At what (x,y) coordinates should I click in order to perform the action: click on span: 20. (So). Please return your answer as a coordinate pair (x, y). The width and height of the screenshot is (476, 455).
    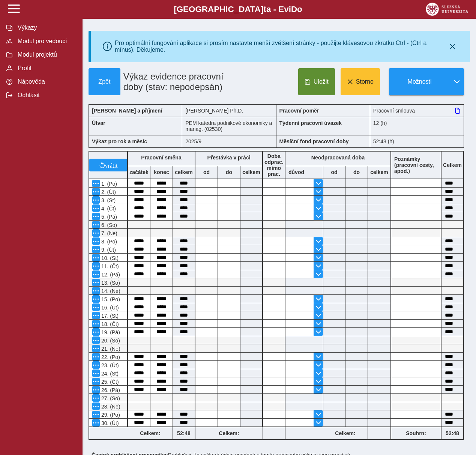
    Looking at the image, I should click on (110, 341).